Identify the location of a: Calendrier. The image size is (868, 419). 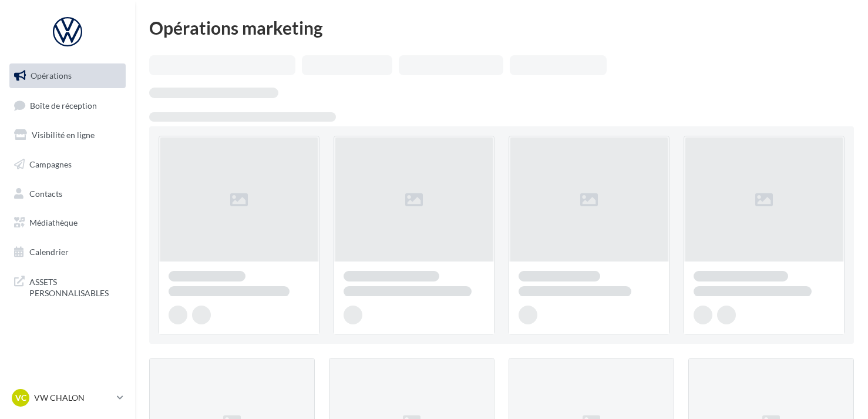
(68, 252).